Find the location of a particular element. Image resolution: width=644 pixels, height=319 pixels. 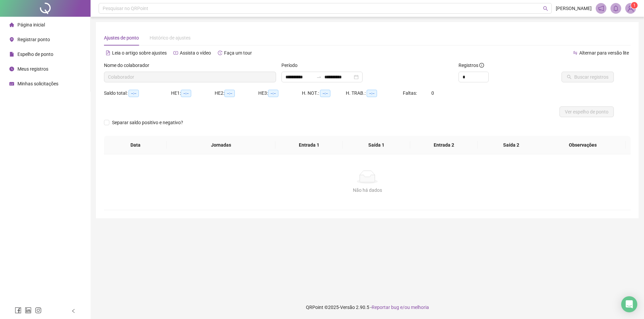

span: Espelho de ponto is located at coordinates (35, 54).